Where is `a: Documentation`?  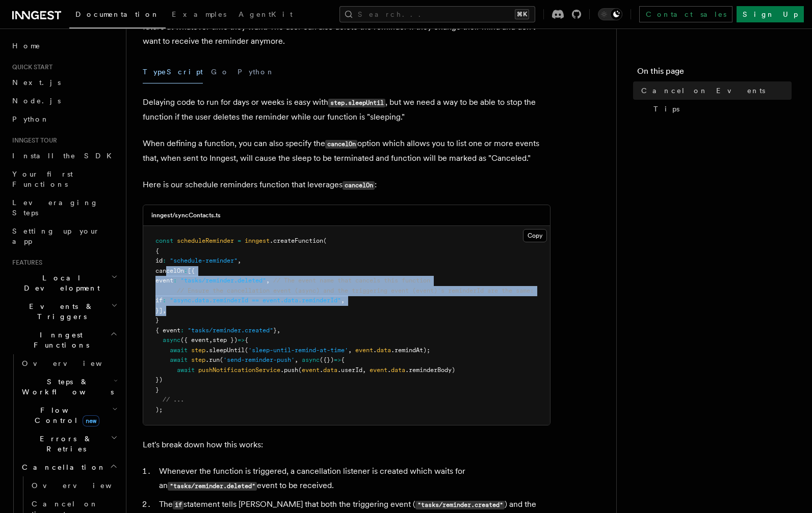 a: Documentation is located at coordinates (117, 16).